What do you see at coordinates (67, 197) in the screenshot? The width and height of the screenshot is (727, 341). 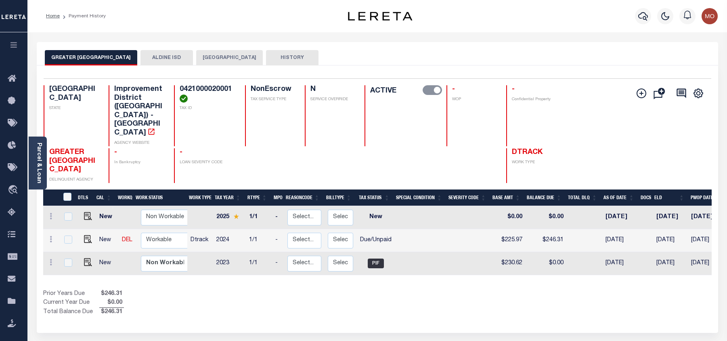 I see `th: &nbsp;` at bounding box center [67, 197].